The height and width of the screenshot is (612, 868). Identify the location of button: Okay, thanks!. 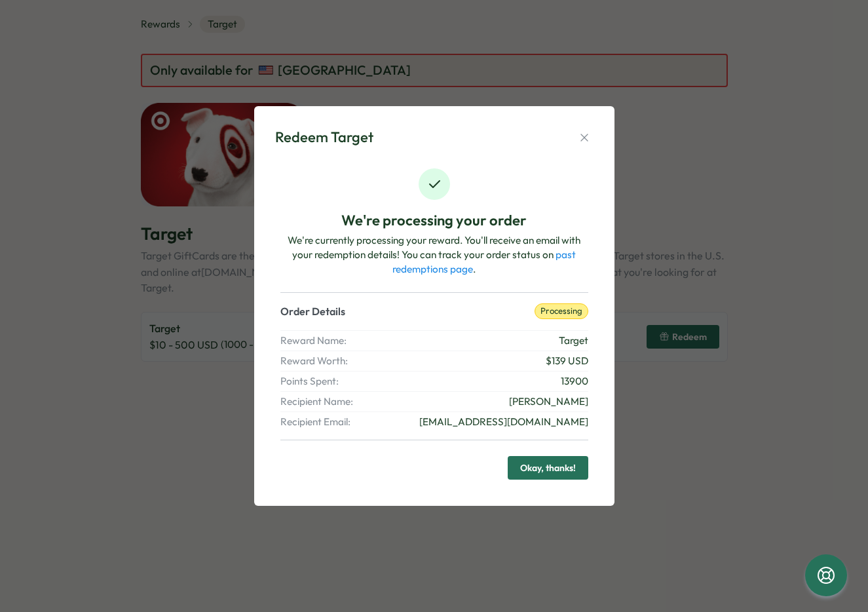
(548, 468).